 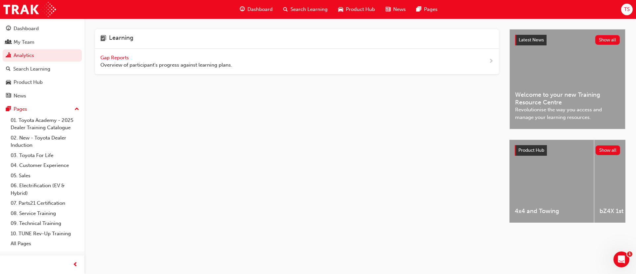 I want to click on span: chart-icon, so click(x=8, y=56).